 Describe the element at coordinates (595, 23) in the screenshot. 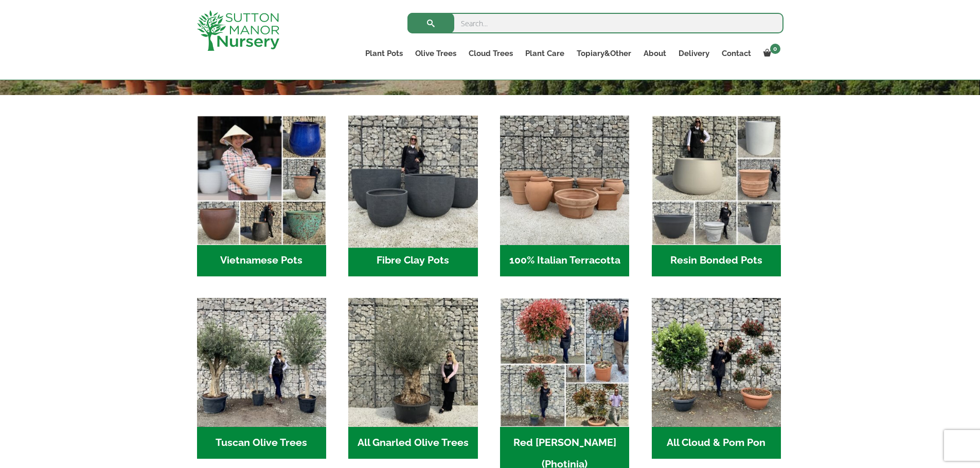

I see `input: Search...` at that location.